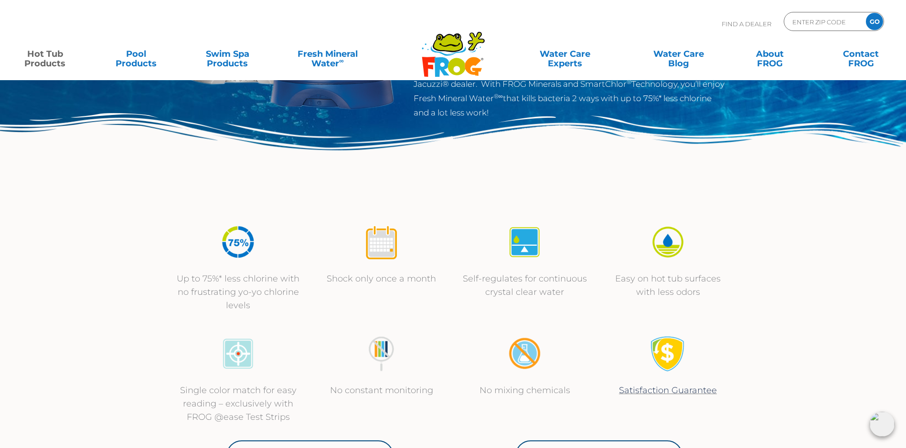 This screenshot has width=906, height=448. Describe the element at coordinates (525, 286) in the screenshot. I see `p: Self-regulates for continuous crystal clear water` at that location.